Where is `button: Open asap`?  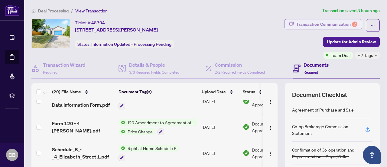 button: Open asap is located at coordinates (372, 155).